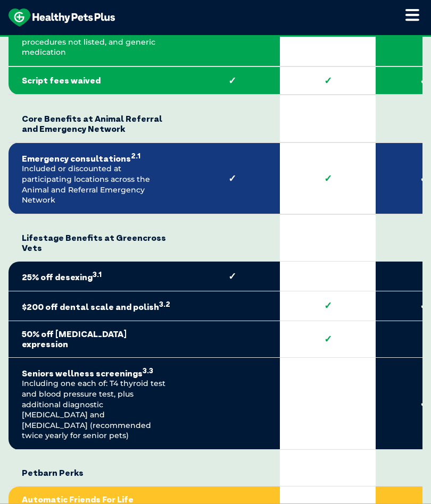  Describe the element at coordinates (96, 119) in the screenshot. I see `strong: Core Benefits at Animal Referral and Emergency Network` at that location.